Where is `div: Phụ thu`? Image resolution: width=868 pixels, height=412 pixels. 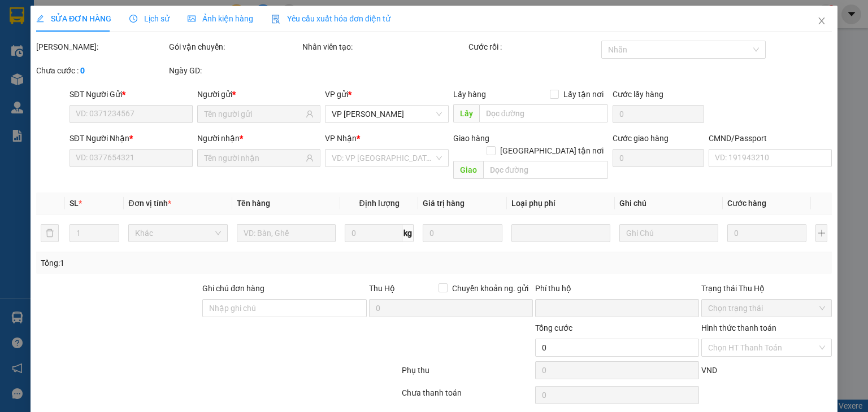
div: Phụ thu is located at coordinates (467, 374).